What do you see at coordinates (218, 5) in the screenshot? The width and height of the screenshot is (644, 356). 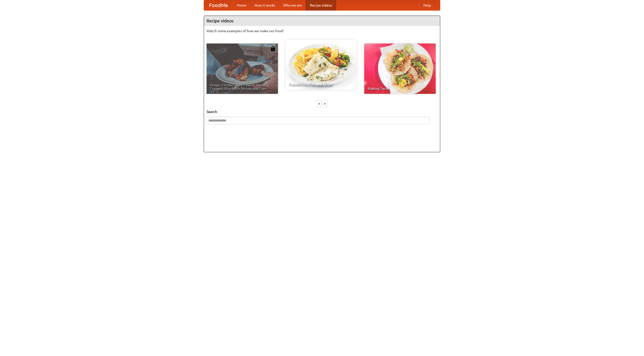 I see `a: FoodMe` at bounding box center [218, 5].